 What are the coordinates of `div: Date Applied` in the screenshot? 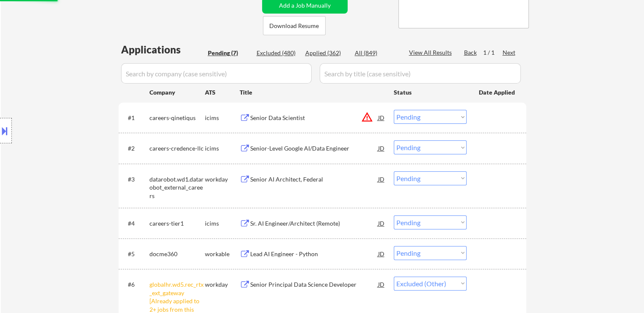 It's located at (498, 92).